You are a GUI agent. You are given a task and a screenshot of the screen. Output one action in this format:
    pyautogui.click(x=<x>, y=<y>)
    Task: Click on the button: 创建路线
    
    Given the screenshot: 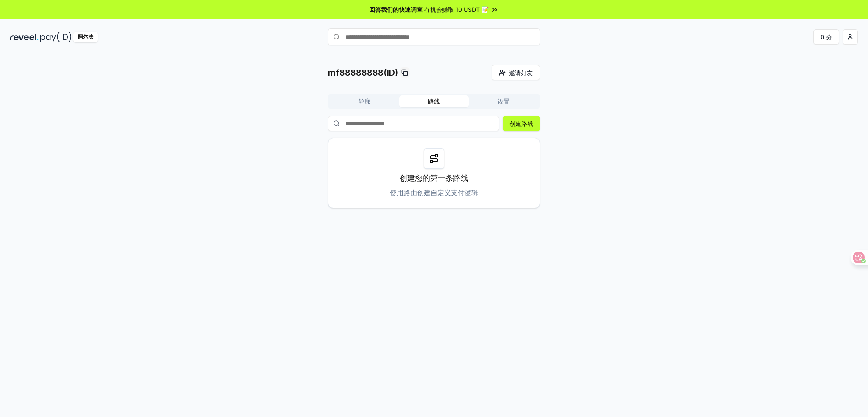 What is the action you would take?
    pyautogui.click(x=521, y=124)
    